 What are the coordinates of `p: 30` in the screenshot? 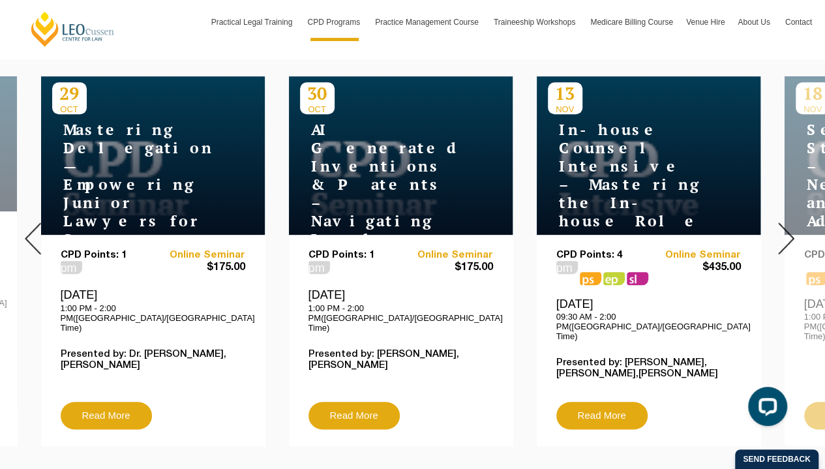 It's located at (317, 93).